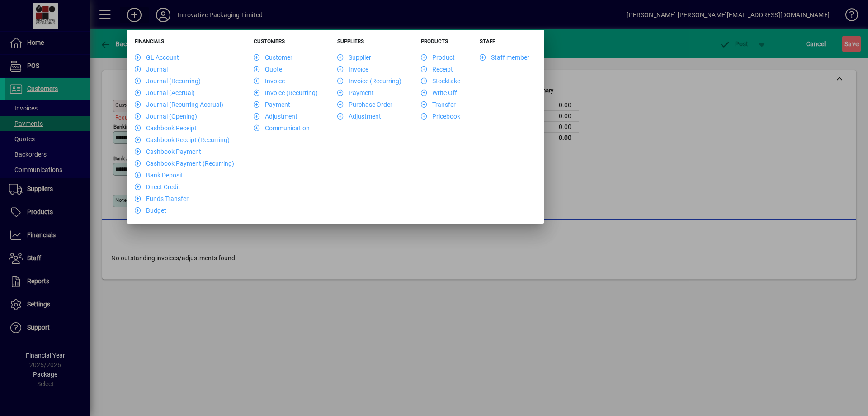  What do you see at coordinates (184, 42) in the screenshot?
I see `h5: Financials` at bounding box center [184, 42].